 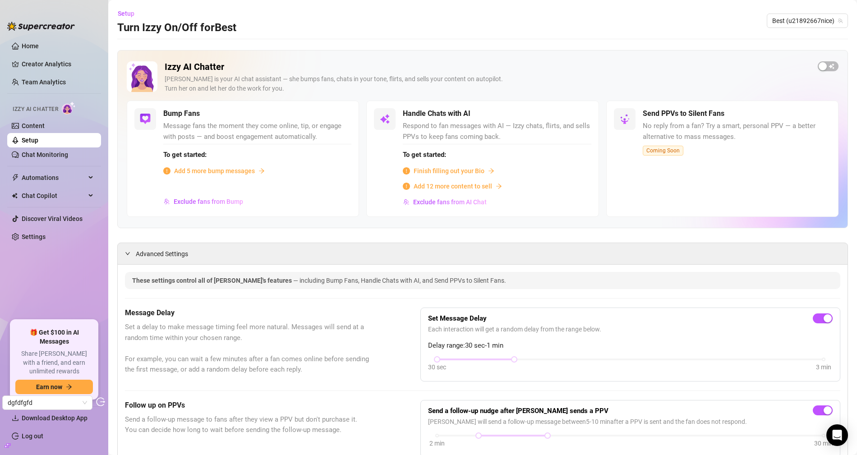 I want to click on h5: Send PPVs to Silent Fans, so click(x=683, y=114).